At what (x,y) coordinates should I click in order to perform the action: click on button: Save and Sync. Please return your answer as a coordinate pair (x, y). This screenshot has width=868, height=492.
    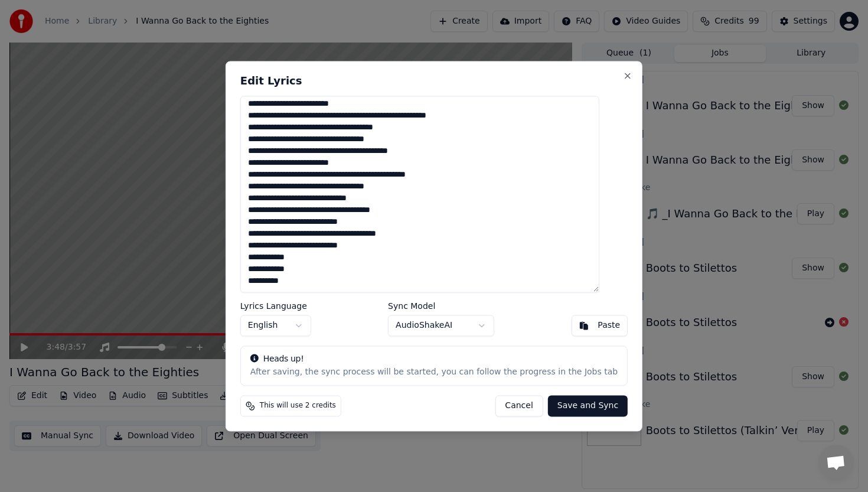
    Looking at the image, I should click on (588, 406).